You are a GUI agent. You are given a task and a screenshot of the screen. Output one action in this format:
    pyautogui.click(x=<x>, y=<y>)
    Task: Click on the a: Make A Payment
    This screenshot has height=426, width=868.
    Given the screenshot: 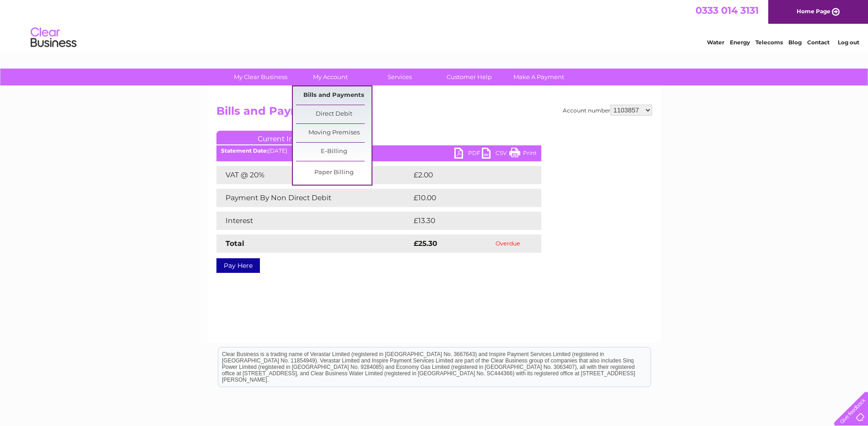 What is the action you would take?
    pyautogui.click(x=539, y=76)
    